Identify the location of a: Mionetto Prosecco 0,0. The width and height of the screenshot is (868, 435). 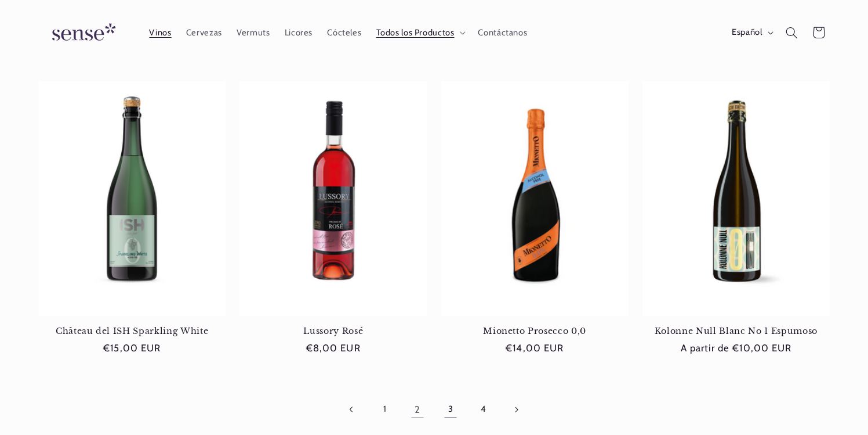
(535, 331).